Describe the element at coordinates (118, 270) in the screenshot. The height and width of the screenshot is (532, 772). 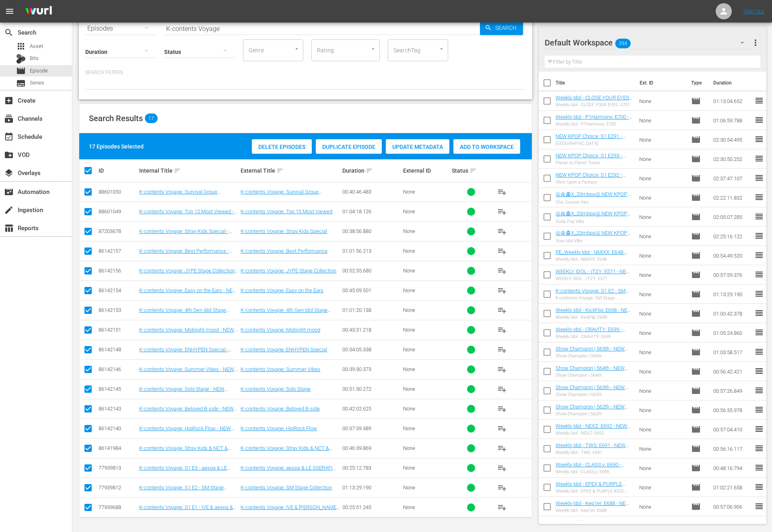
I see `div: 86142156` at that location.